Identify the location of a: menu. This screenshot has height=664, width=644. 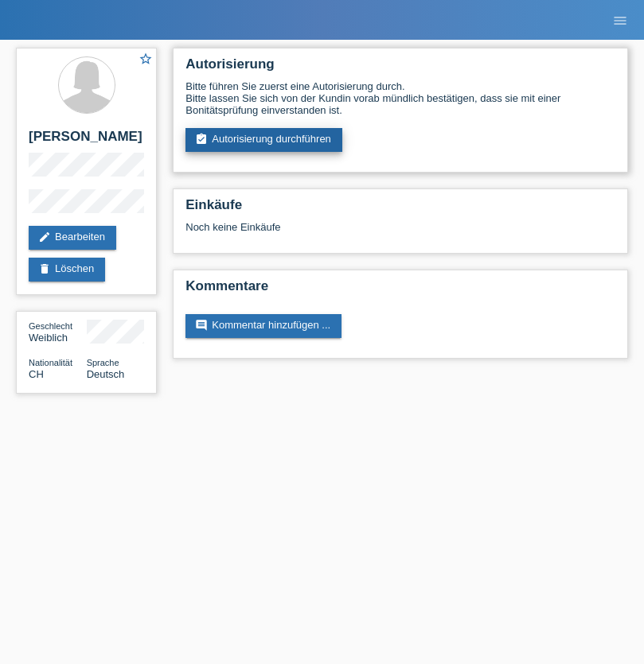
(620, 20).